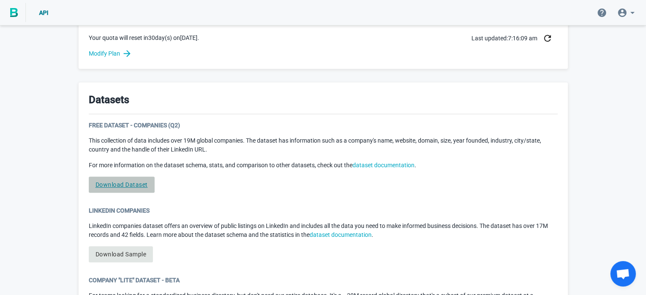  What do you see at coordinates (623, 274) in the screenshot?
I see `div: Open chat` at bounding box center [623, 274].